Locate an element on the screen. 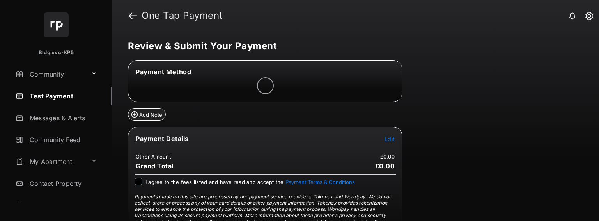 The width and height of the screenshot is (599, 221). span: Payment Method is located at coordinates (163, 72).